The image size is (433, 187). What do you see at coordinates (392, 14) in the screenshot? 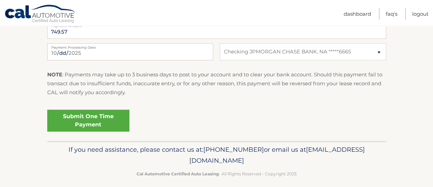
I see `a: FAQ's` at bounding box center [392, 14].